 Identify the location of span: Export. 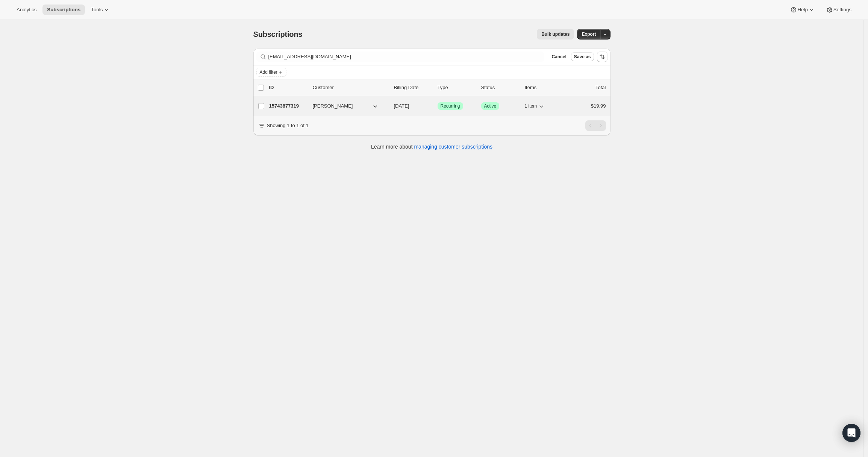
(589, 34).